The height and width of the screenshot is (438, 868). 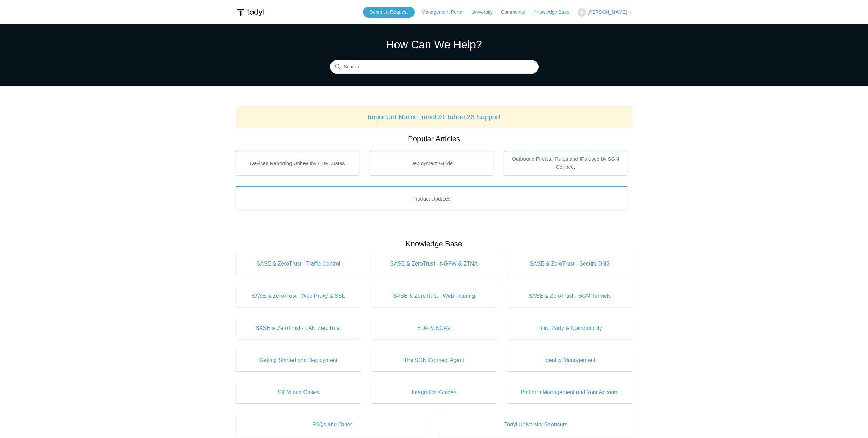 What do you see at coordinates (434, 393) in the screenshot?
I see `span: Integration Guides` at bounding box center [434, 393].